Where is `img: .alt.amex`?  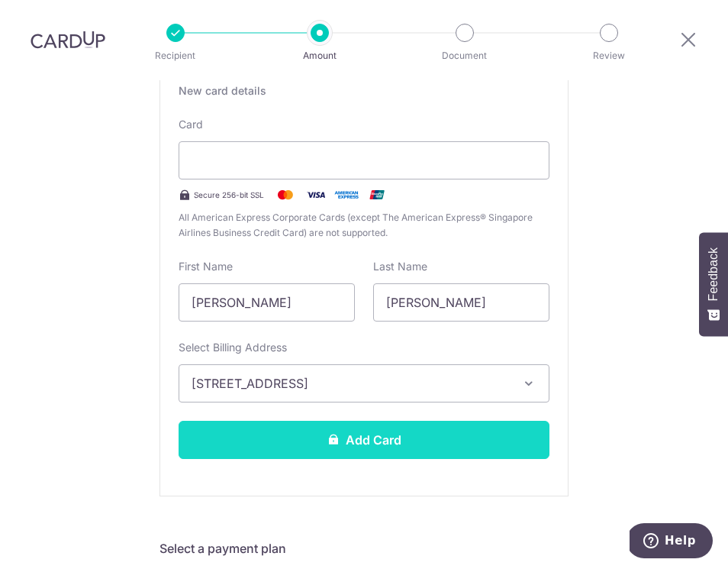
img: .alt.amex is located at coordinates (346, 195).